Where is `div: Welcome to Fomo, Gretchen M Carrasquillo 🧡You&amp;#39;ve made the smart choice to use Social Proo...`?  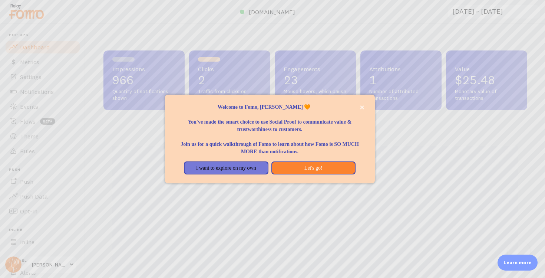 div: Welcome to Fomo, Gretchen M Carrasquillo 🧡You&amp;#39;ve made the smart choice to use Social Proo... is located at coordinates (270, 139).